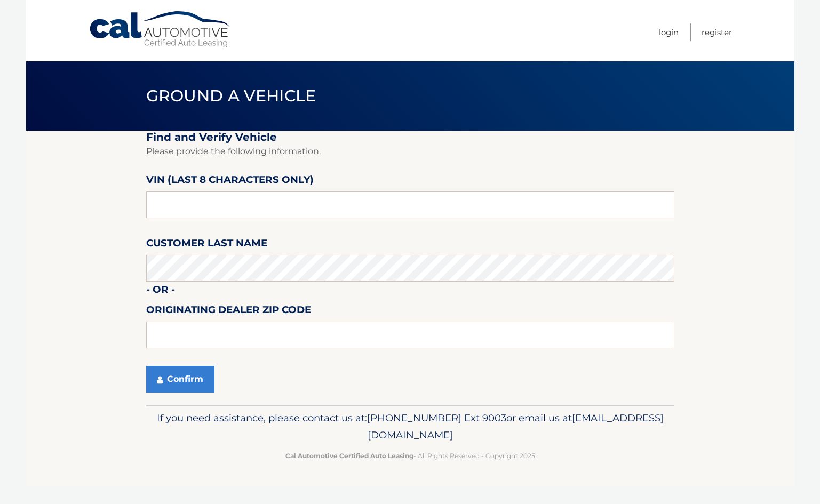 This screenshot has height=504, width=820. I want to click on button: Confirm, so click(180, 379).